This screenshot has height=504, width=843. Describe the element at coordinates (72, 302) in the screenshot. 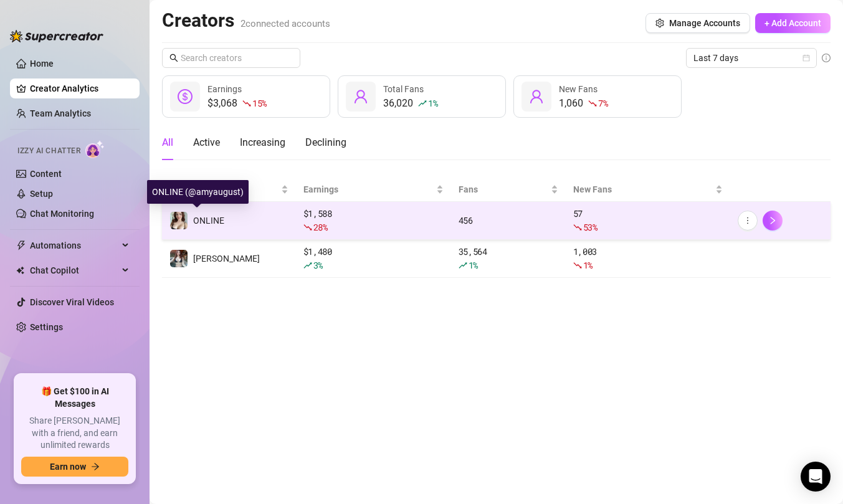

I see `a: Discover Viral Videos` at that location.